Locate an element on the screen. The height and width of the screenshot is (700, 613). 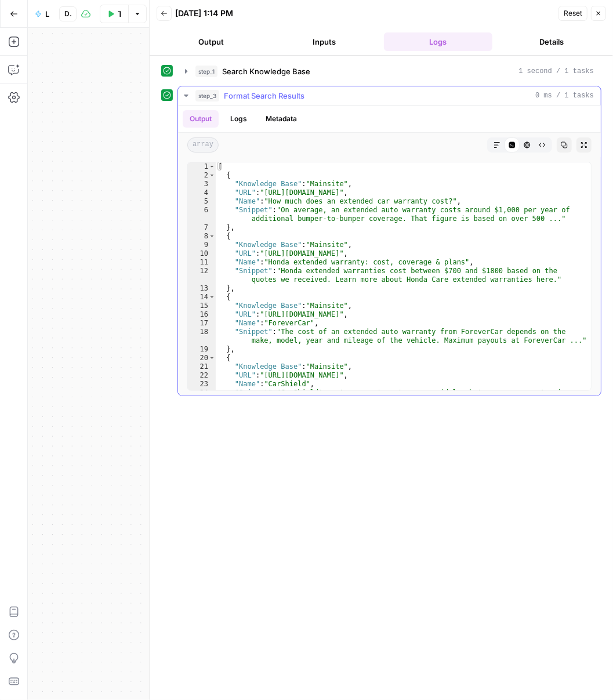
div: 14 is located at coordinates (202, 297).